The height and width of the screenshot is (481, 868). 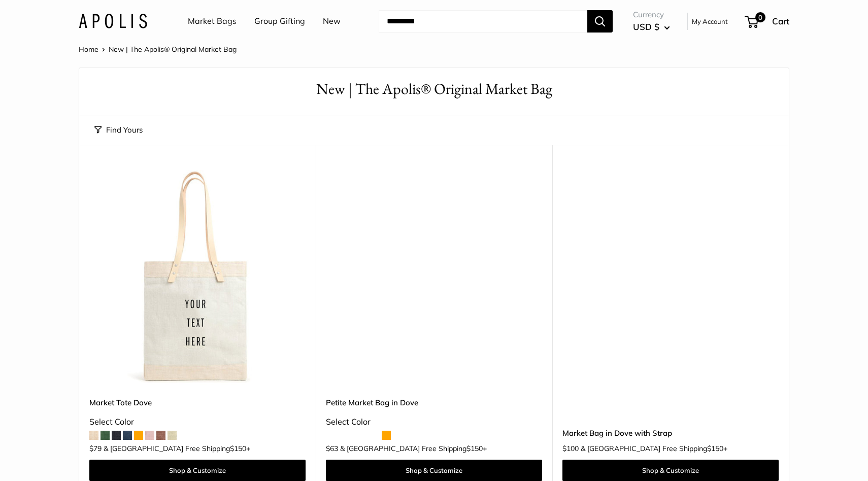 What do you see at coordinates (652, 27) in the screenshot?
I see `button: USD $` at bounding box center [652, 27].